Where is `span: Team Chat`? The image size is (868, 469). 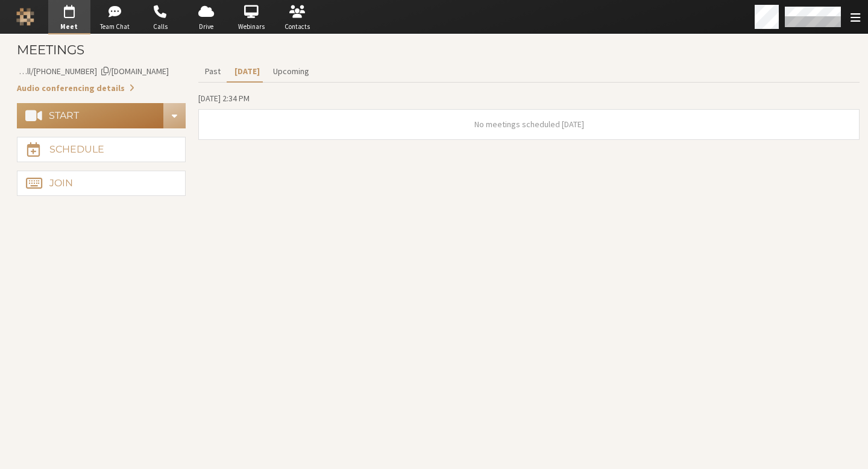 span: Team Chat is located at coordinates (115, 27).